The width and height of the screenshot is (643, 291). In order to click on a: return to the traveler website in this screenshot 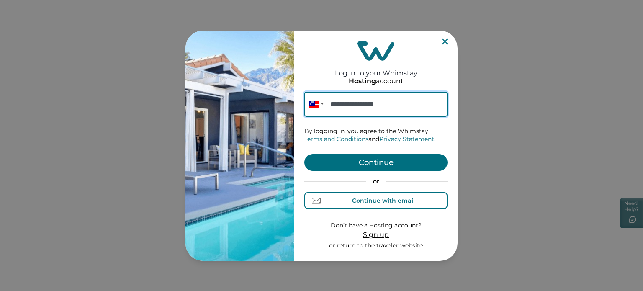, I will do `click(380, 245)`.